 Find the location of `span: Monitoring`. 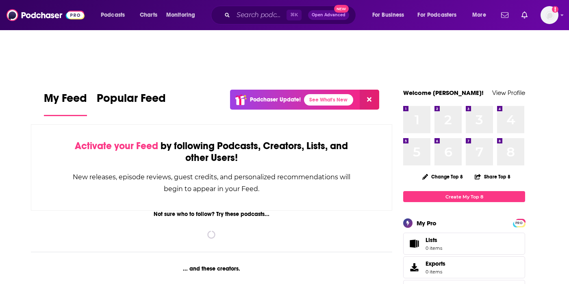

span: Monitoring is located at coordinates (181, 15).